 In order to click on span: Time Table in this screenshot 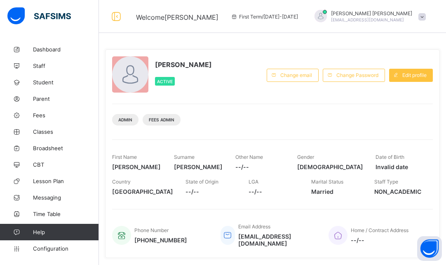, I will do `click(66, 214)`.